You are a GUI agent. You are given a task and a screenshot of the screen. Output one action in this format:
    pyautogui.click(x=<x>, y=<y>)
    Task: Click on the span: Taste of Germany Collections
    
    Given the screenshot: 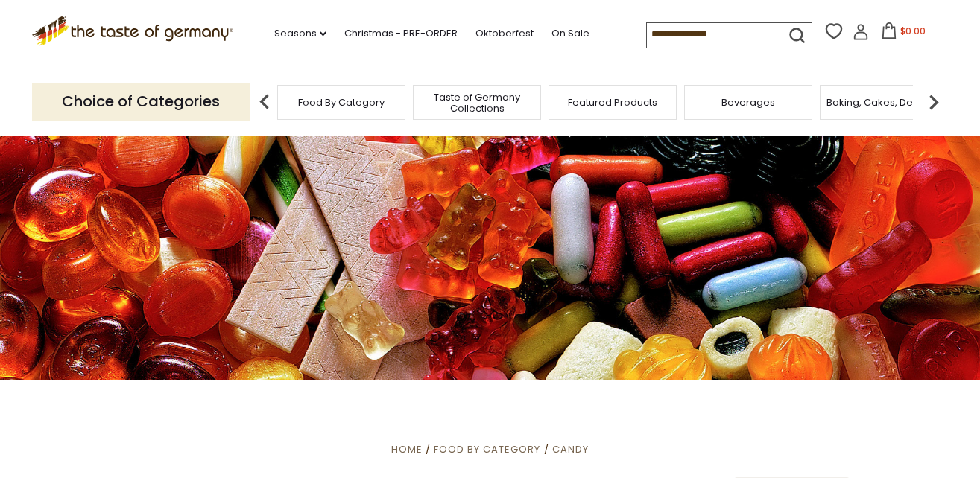 What is the action you would take?
    pyautogui.click(x=477, y=103)
    